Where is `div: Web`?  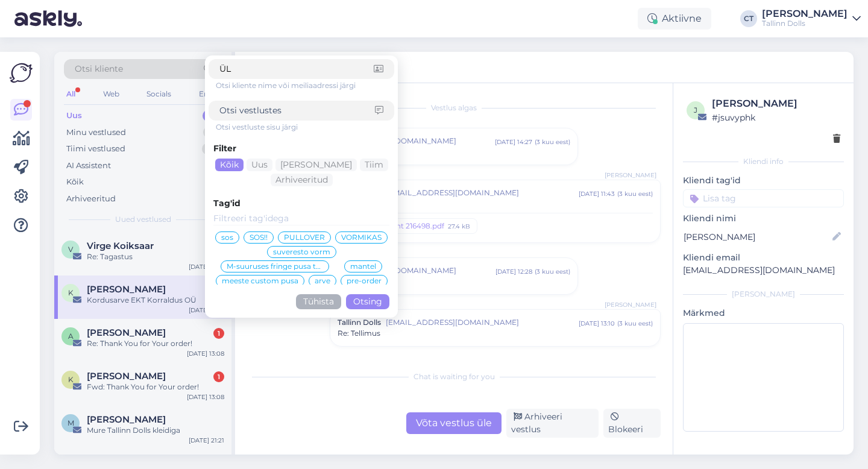 div: Web is located at coordinates (111, 94).